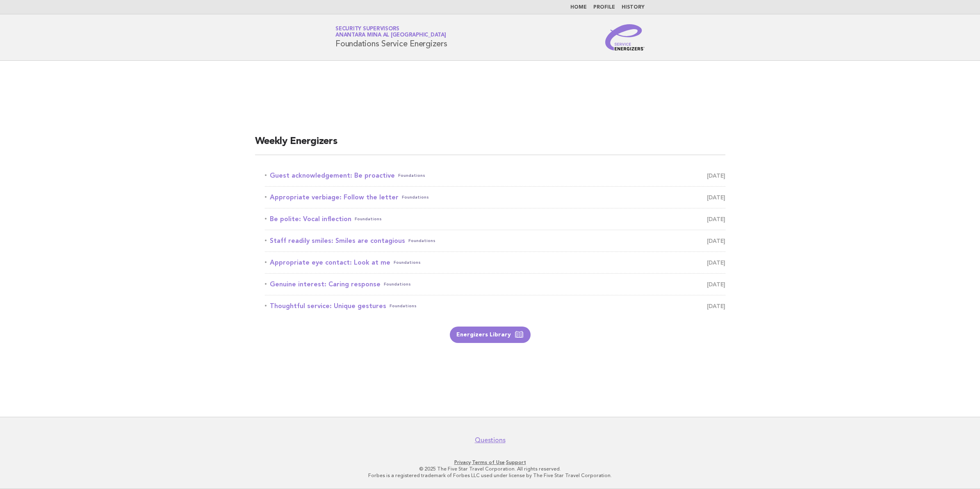  I want to click on a: Terms of Use, so click(488, 462).